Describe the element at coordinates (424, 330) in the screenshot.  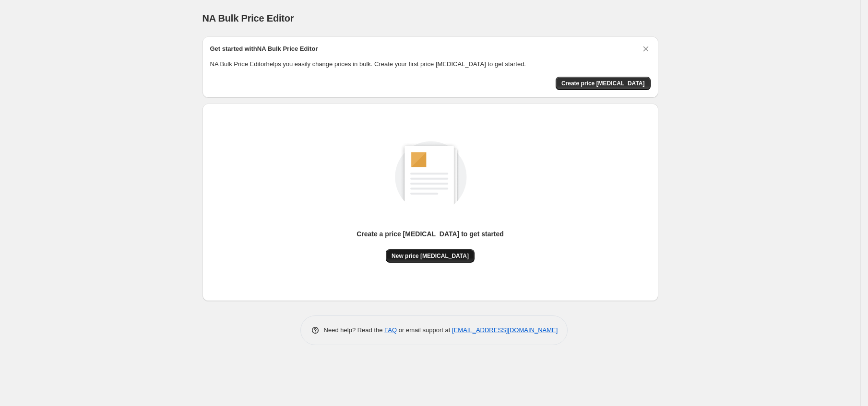
I see `span: or email support at` at that location.